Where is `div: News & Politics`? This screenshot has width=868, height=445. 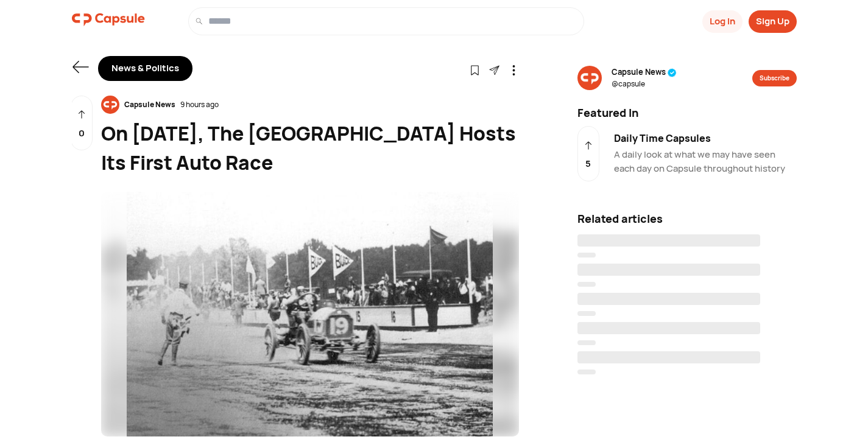
div: News & Politics is located at coordinates (145, 68).